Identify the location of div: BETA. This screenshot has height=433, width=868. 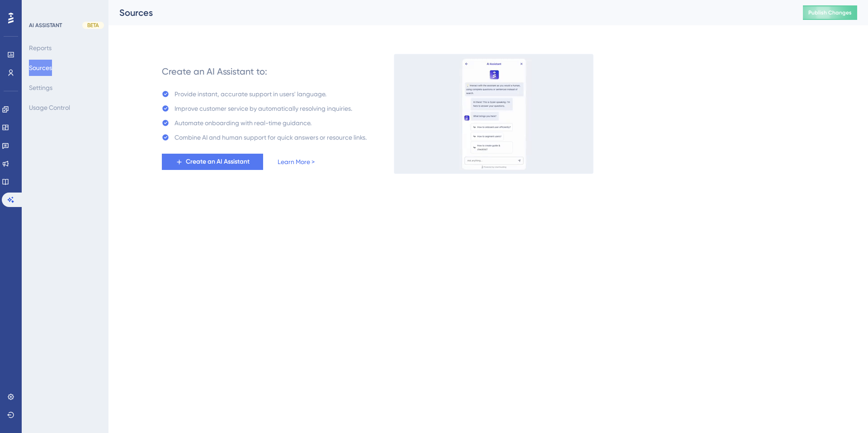
(93, 25).